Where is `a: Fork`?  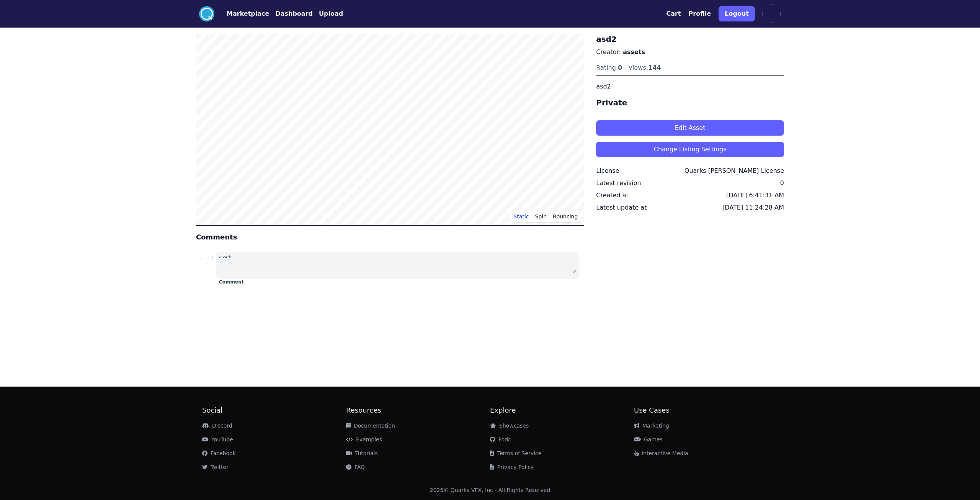
a: Fork is located at coordinates (500, 439).